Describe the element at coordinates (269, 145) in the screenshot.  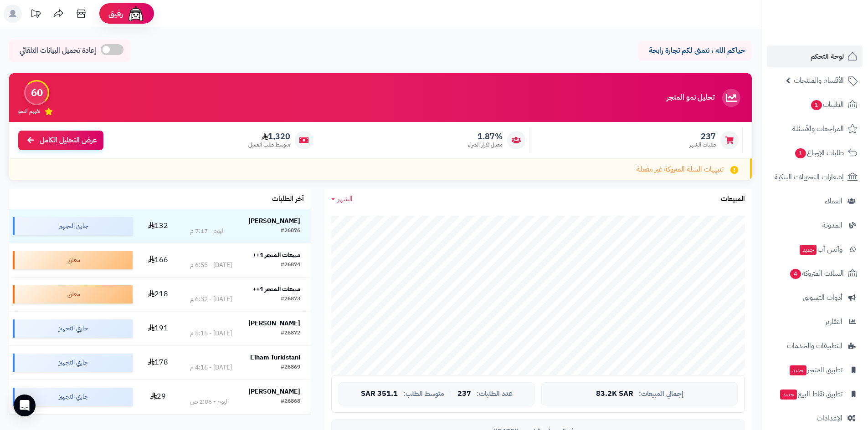
I see `span: متوسط طلب العميل` at that location.